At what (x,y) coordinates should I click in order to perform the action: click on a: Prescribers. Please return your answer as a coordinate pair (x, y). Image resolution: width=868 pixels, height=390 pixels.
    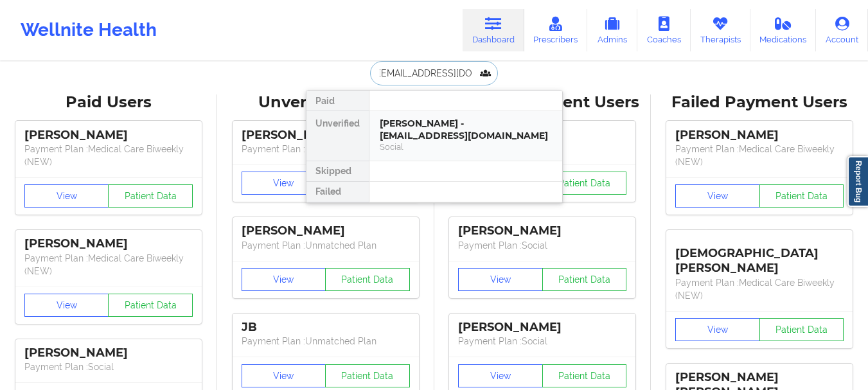
    Looking at the image, I should click on (556, 30).